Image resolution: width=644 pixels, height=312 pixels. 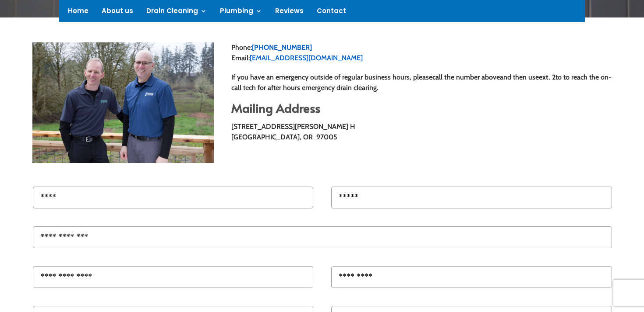 I want to click on a: Plumbing, so click(x=241, y=12).